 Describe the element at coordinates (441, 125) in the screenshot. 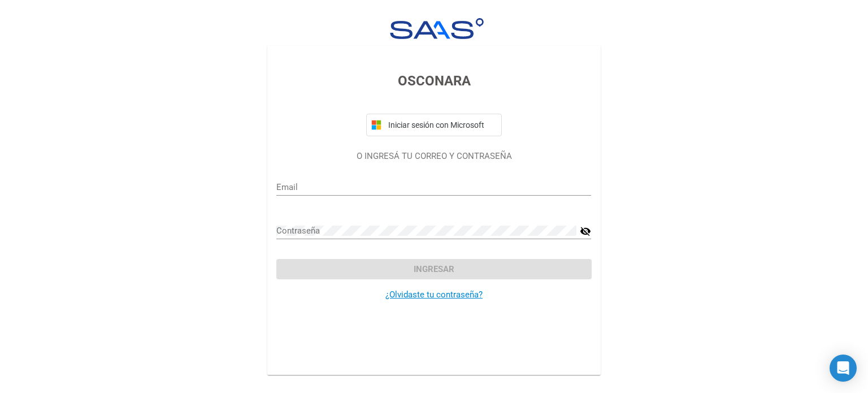

I see `span: Iniciar sesión con Microsoft` at that location.